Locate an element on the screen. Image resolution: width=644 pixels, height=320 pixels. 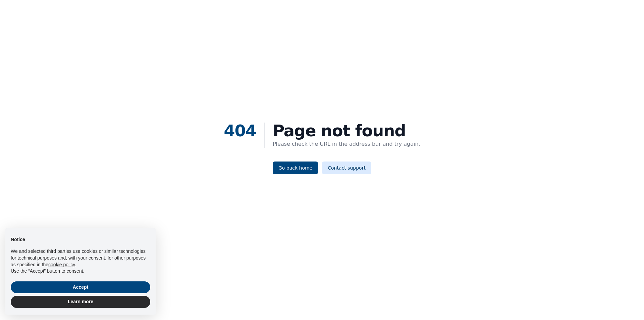
h1: Page not found is located at coordinates (346, 131).